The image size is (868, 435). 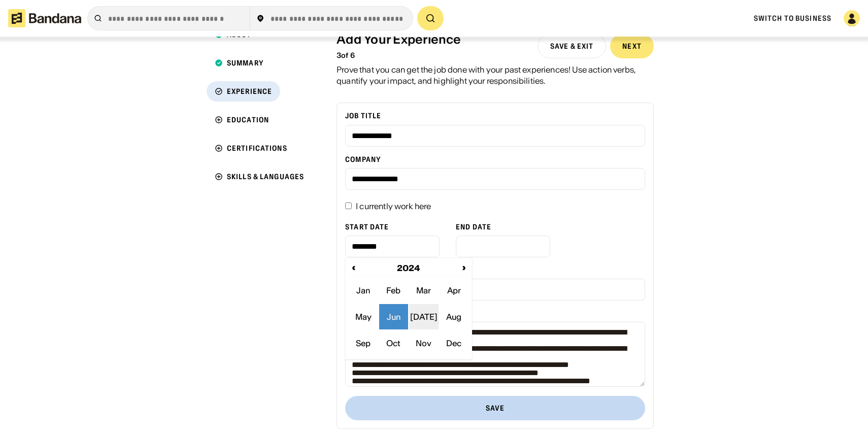 What do you see at coordinates (792, 18) in the screenshot?
I see `a: Switch to Business` at bounding box center [792, 18].